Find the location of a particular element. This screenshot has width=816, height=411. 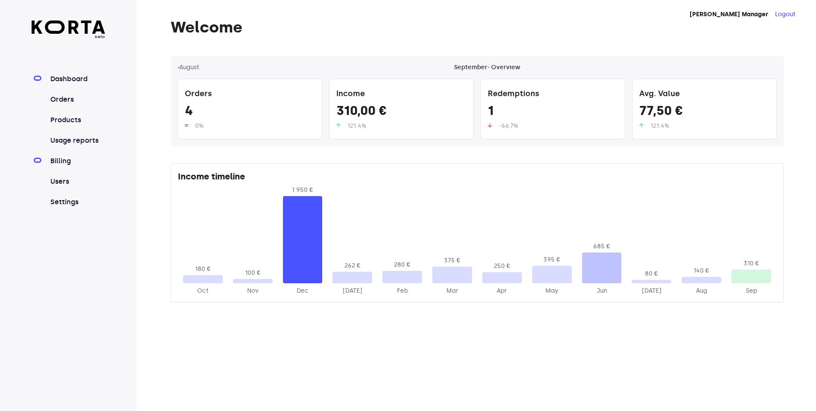

button: Logout is located at coordinates (786, 15).